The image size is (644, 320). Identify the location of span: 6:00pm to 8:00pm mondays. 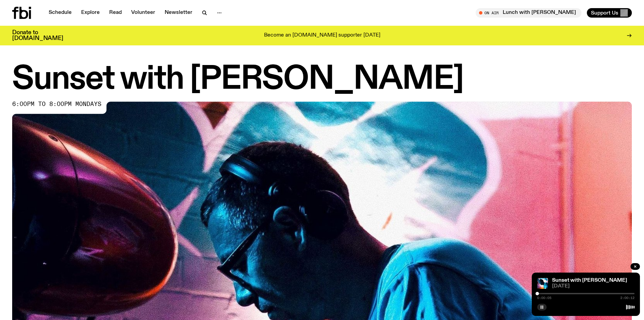
(57, 104).